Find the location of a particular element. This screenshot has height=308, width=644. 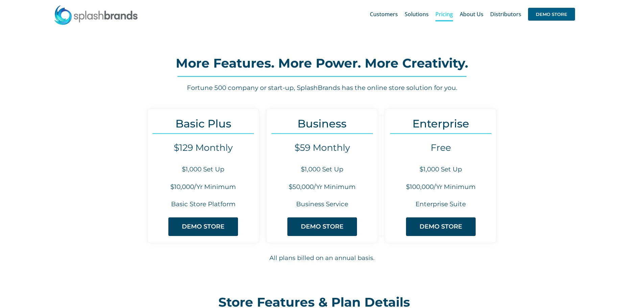

h6: All plans billed on an annual basis. is located at coordinates (322, 258).